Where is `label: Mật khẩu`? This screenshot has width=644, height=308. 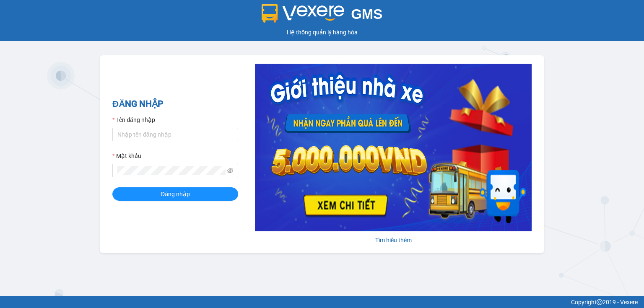 label: Mật khẩu is located at coordinates (126, 156).